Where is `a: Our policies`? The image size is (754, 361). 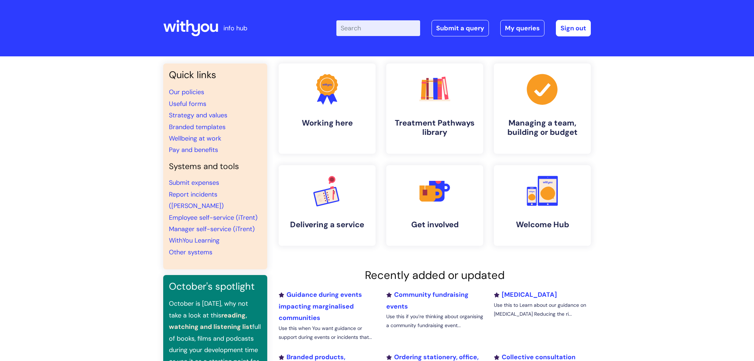
a: Our policies is located at coordinates (186, 92).